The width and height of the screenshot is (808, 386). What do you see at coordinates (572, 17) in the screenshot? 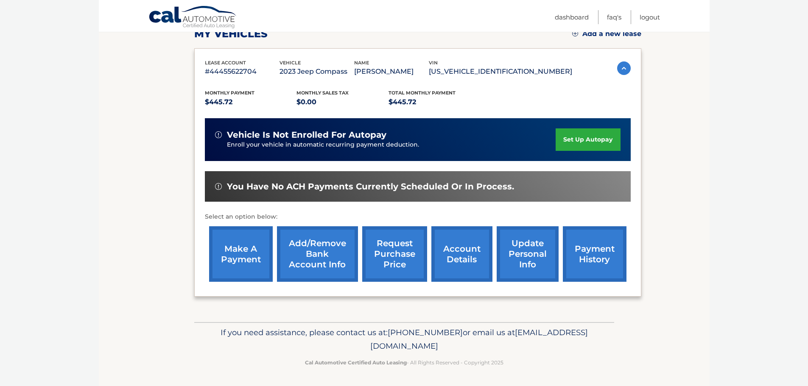
I see `a: Dashboard` at bounding box center [572, 17].